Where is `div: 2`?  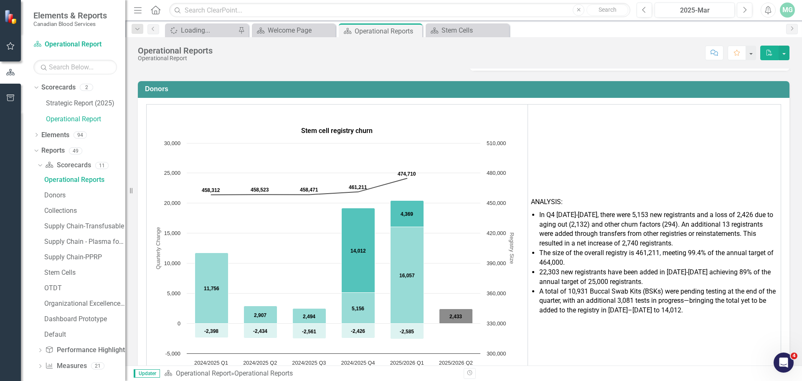 div: 2 is located at coordinates (86, 87).